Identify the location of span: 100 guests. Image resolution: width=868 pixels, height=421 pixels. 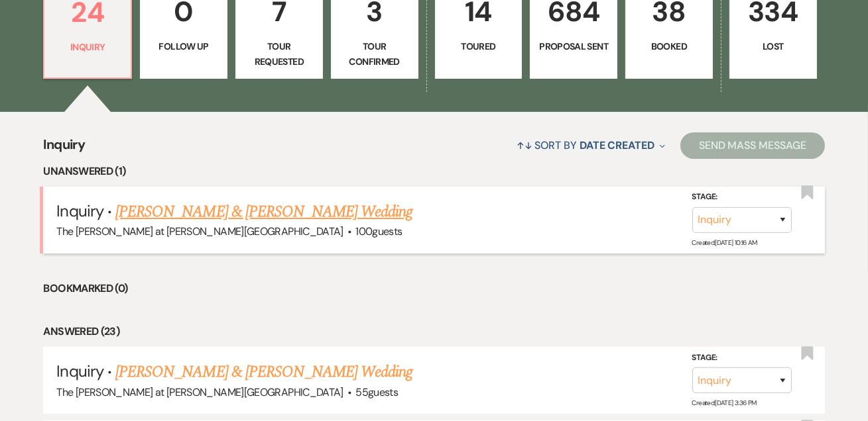
(378, 232).